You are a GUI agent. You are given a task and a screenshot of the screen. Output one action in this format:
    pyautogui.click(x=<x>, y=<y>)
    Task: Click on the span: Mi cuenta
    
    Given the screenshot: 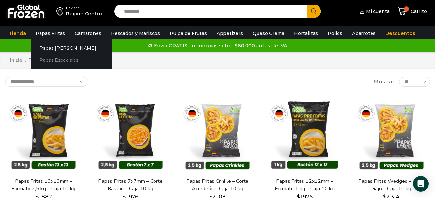 What is the action you would take?
    pyautogui.click(x=377, y=11)
    